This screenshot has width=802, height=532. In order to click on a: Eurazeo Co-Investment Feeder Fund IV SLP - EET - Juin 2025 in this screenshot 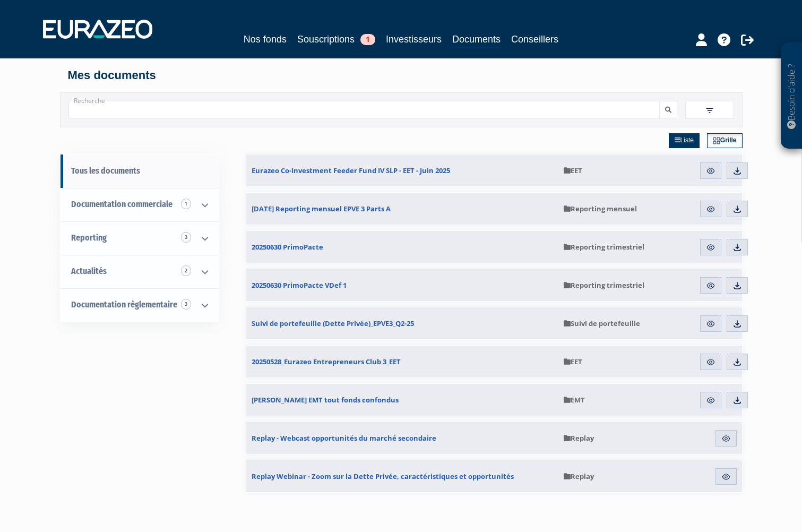, I will do `click(403, 170)`.